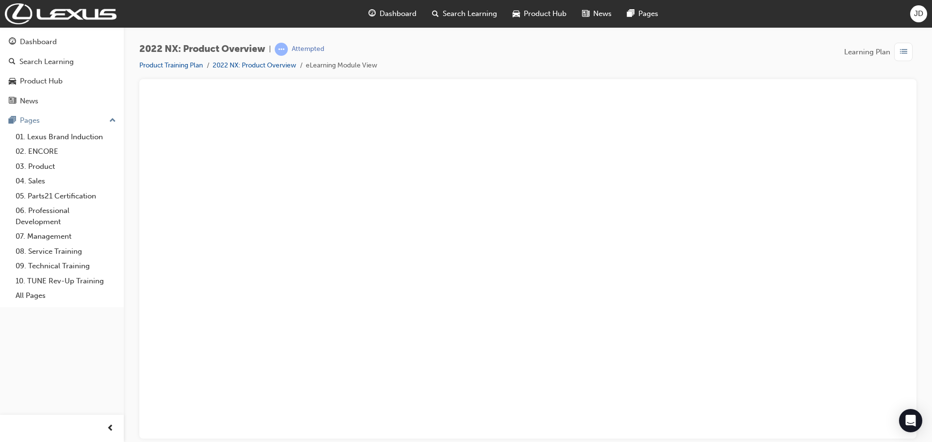  I want to click on button: Pages, so click(62, 120).